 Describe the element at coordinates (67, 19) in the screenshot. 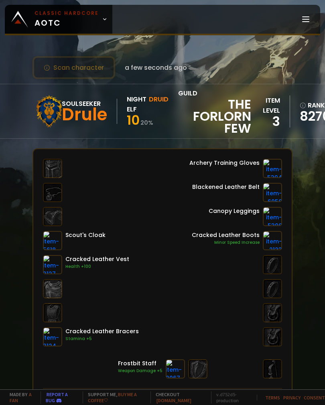

I see `span: AOTC` at that location.